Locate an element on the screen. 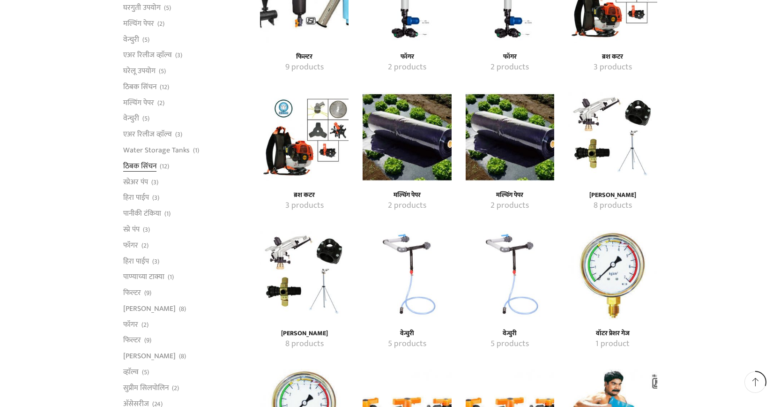 The image size is (780, 407). a: स्प्रेअर पंप is located at coordinates (135, 182).